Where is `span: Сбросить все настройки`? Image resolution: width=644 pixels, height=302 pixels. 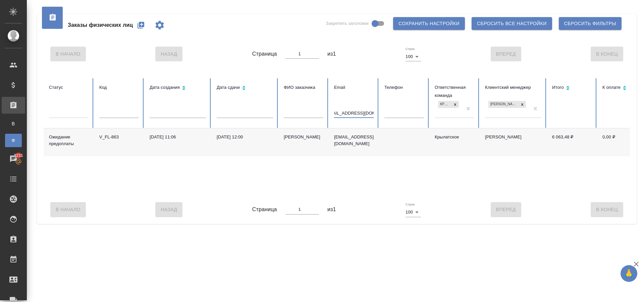
span: Сбросить все настройки is located at coordinates (512, 23).